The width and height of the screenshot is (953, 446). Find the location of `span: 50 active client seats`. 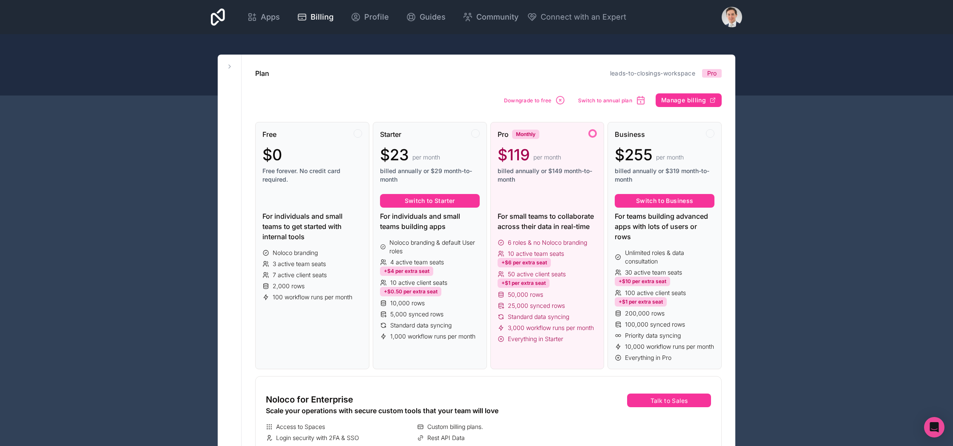

span: 50 active client seats is located at coordinates (537, 274).